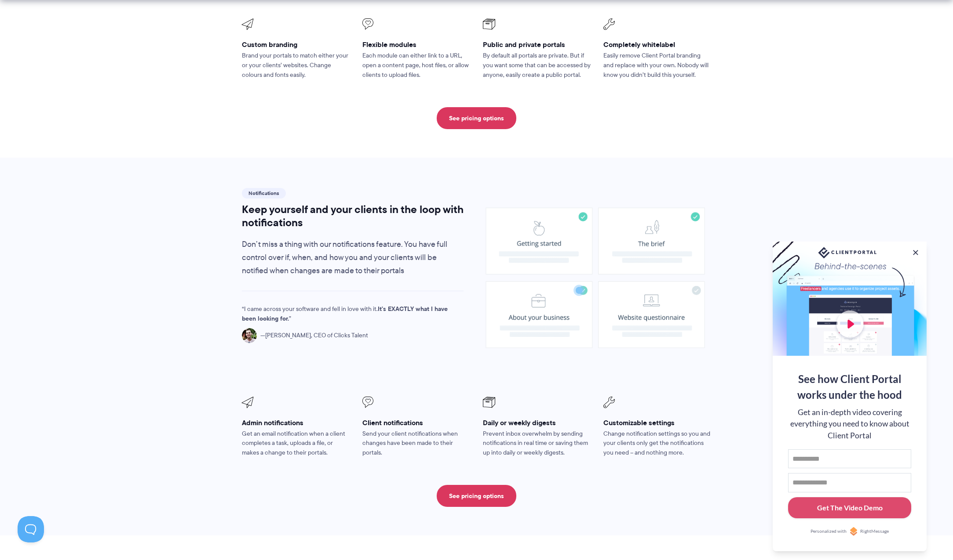 The width and height of the screenshot is (953, 560). What do you see at coordinates (537, 65) in the screenshot?
I see `p: By default all portals are private. But if you want some that can be accessed by anyone, easily c...` at bounding box center [537, 65].